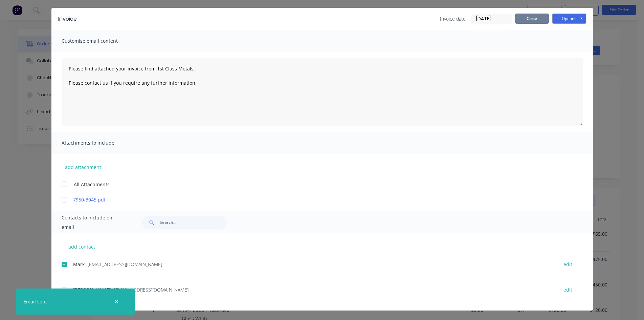 This screenshot has width=644, height=320. Describe the element at coordinates (99, 143) in the screenshot. I see `span: Attachments to include` at that location.